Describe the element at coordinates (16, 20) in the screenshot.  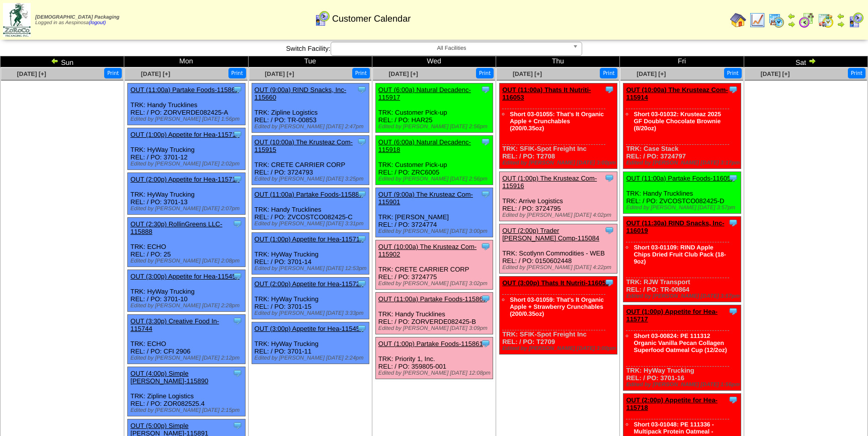
I see `img: zoroco-logo-small.webp` at that location.